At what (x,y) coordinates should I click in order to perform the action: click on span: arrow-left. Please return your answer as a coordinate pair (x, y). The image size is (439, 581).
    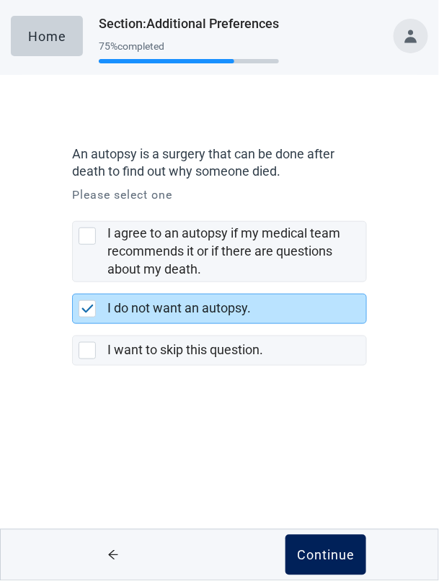
    Looking at the image, I should click on (112, 556).